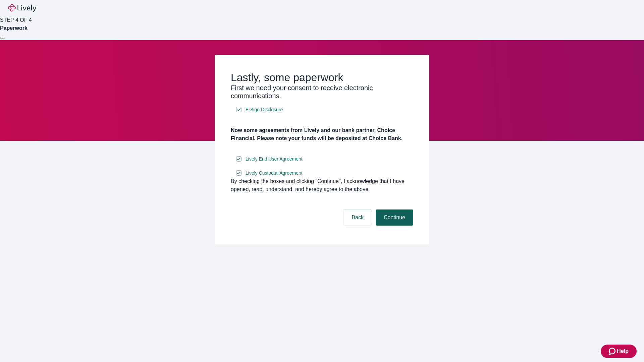 The width and height of the screenshot is (644, 362). What do you see at coordinates (22, 8) in the screenshot?
I see `img: Lively` at bounding box center [22, 8].